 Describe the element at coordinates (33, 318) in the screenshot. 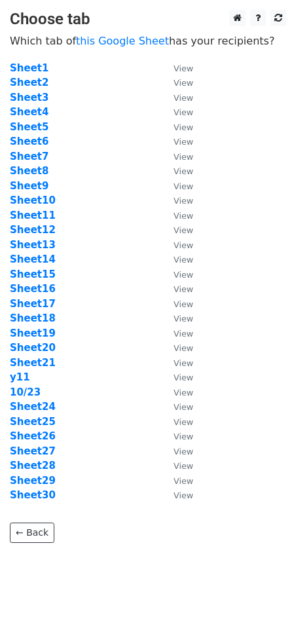

I see `strong: Sheet18` at that location.